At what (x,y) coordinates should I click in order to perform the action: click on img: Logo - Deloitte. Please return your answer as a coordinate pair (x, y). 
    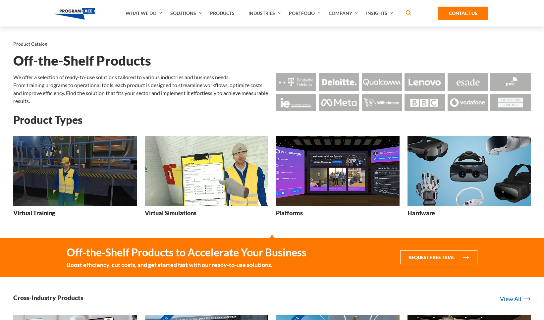
    Looking at the image, I should click on (338, 82).